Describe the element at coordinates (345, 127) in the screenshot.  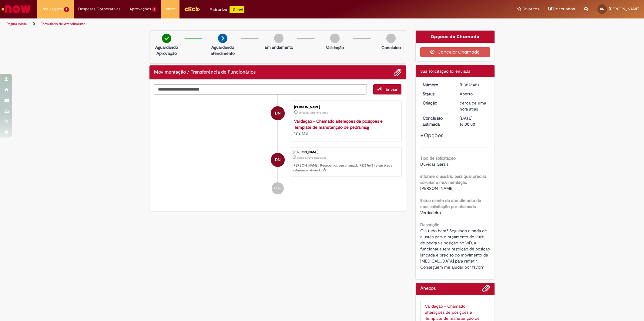
I see `div: 17.2 MB` at that location.